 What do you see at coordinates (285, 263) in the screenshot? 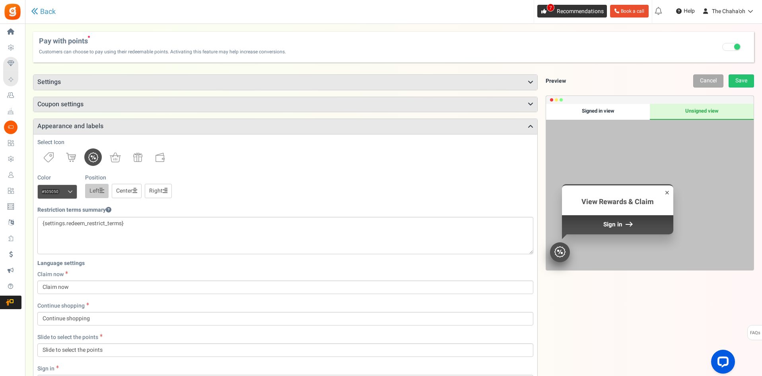
I see `h5: Language settings` at bounding box center [285, 263].